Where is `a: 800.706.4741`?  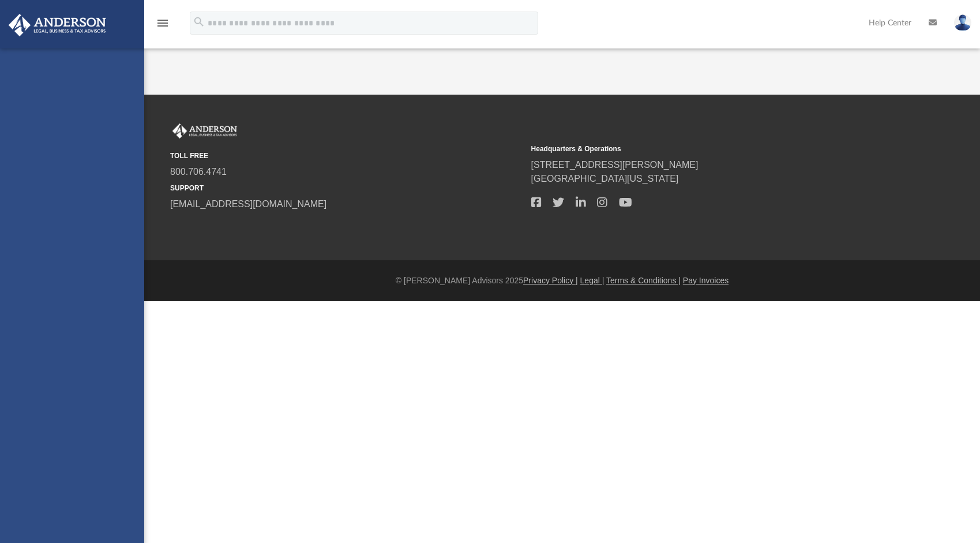 a: 800.706.4741 is located at coordinates (198, 171).